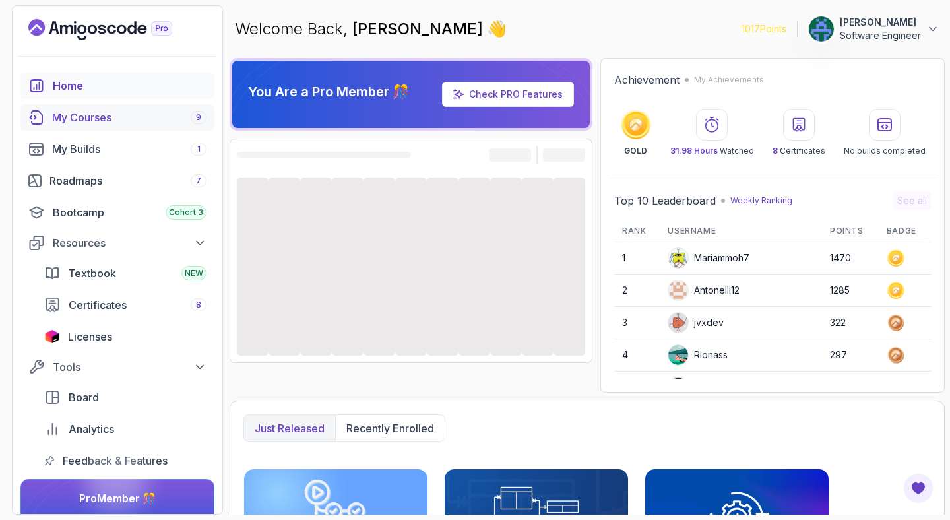 This screenshot has width=950, height=520. I want to click on a: bootcamp, so click(117, 213).